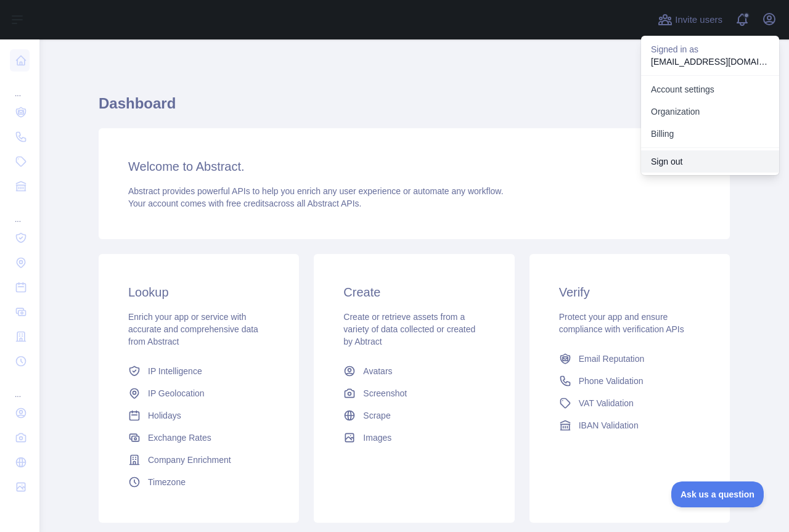 The width and height of the screenshot is (789, 532). Describe the element at coordinates (177, 393) in the screenshot. I see `span: IP Geolocation` at that location.